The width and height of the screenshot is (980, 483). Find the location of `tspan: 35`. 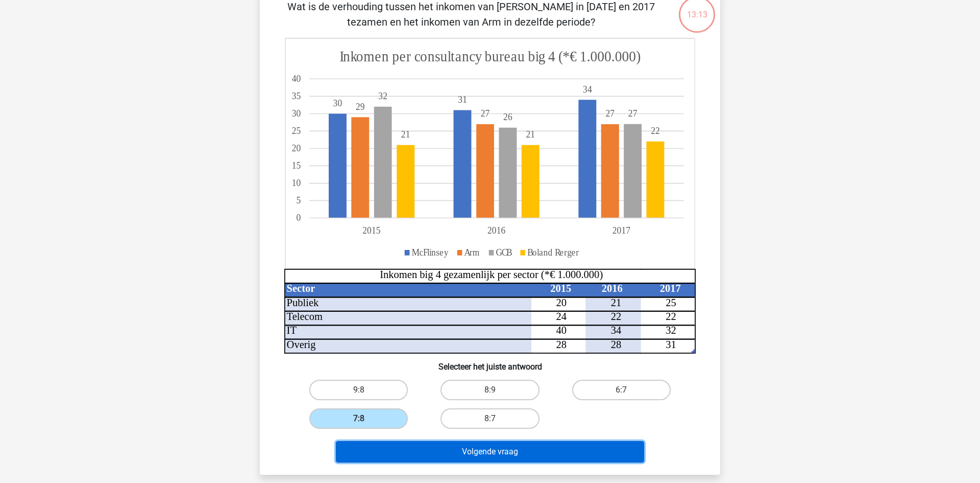

tspan: 35 is located at coordinates (296, 96).